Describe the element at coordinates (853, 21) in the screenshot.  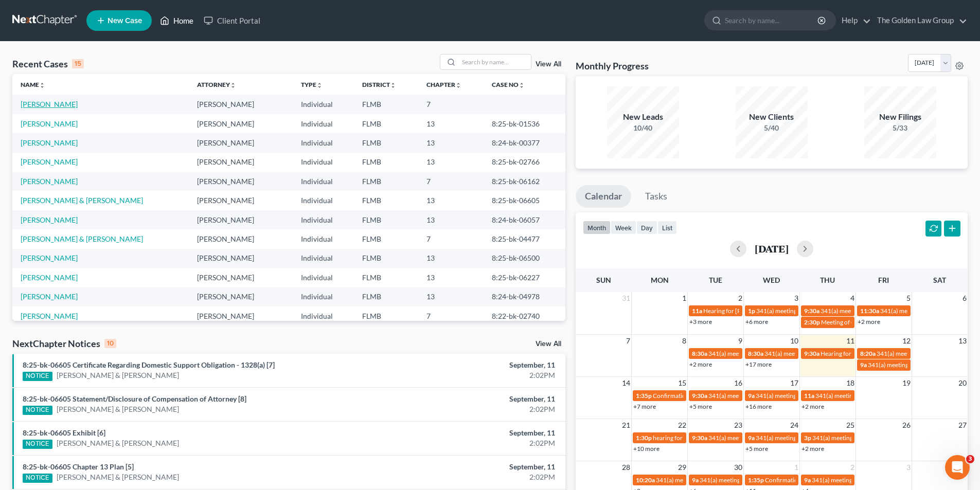
I see `a: Help` at that location.